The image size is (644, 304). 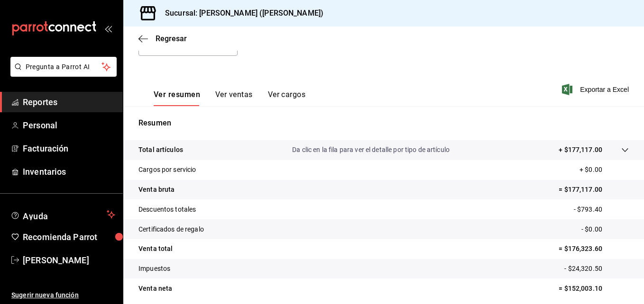 What do you see at coordinates (229, 98) in the screenshot?
I see `div: navigation tabs` at bounding box center [229, 98].